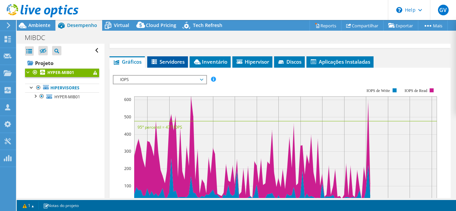 The width and height of the screenshot is (456, 211). What do you see at coordinates (61, 72) in the screenshot?
I see `b: HYPER-MIB01` at bounding box center [61, 72].